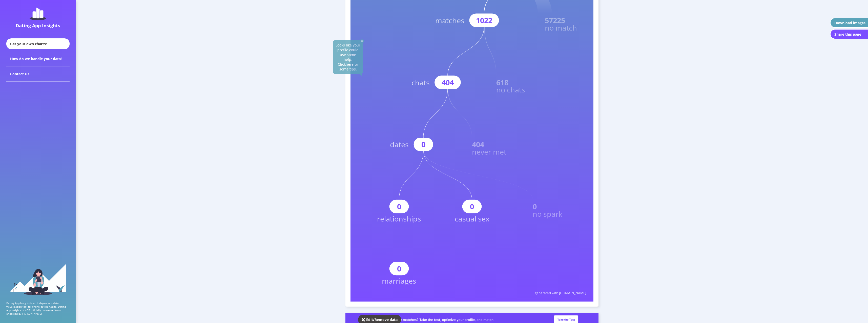 This screenshot has height=323, width=868. What do you see at coordinates (38, 59) in the screenshot?
I see `div: How do we handle your data?` at bounding box center [38, 59].